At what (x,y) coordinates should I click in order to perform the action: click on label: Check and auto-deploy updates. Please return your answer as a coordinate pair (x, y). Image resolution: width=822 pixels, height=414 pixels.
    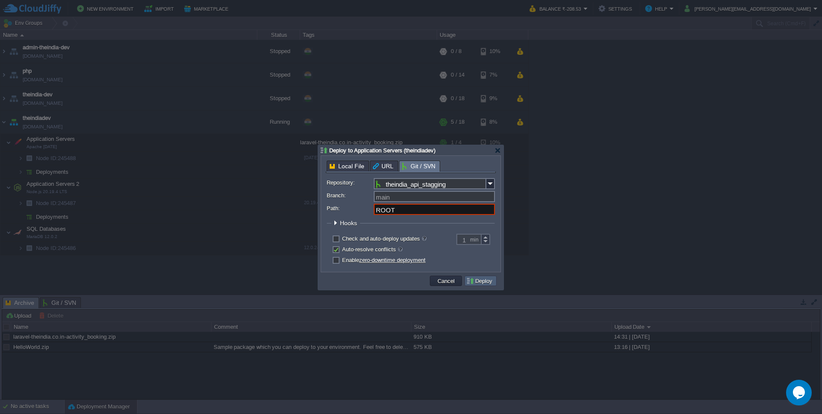
    Looking at the image, I should click on (385, 239).